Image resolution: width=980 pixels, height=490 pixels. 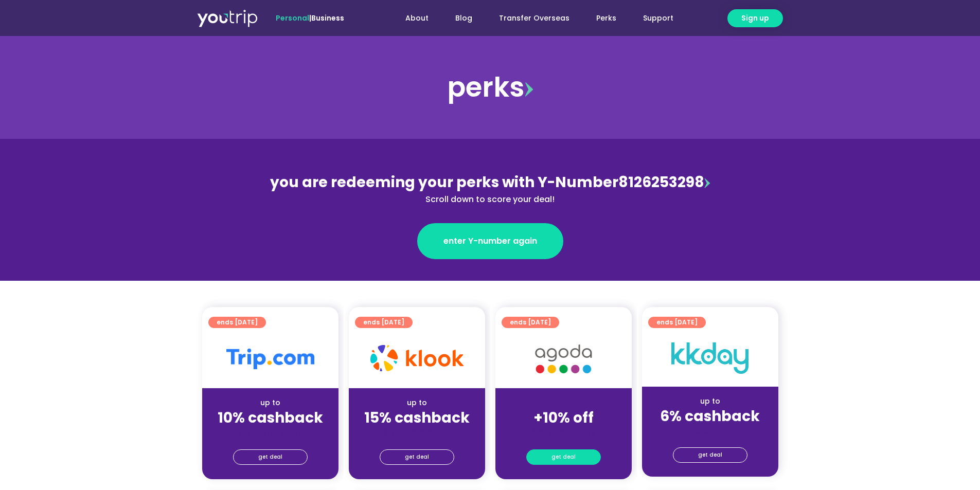 What do you see at coordinates (563, 402) in the screenshot?
I see `span: up to` at bounding box center [563, 402].